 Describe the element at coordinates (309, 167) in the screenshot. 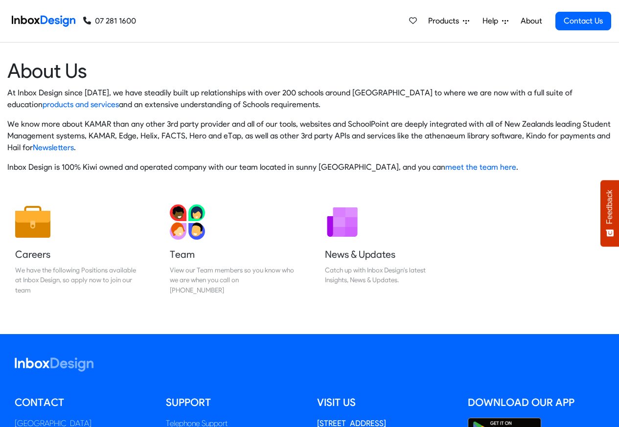

I see `p: Inbox Design is 100% Kiwi owned and operated company with our team located in sunny [GEOGRAPHIC_D...` at that location.